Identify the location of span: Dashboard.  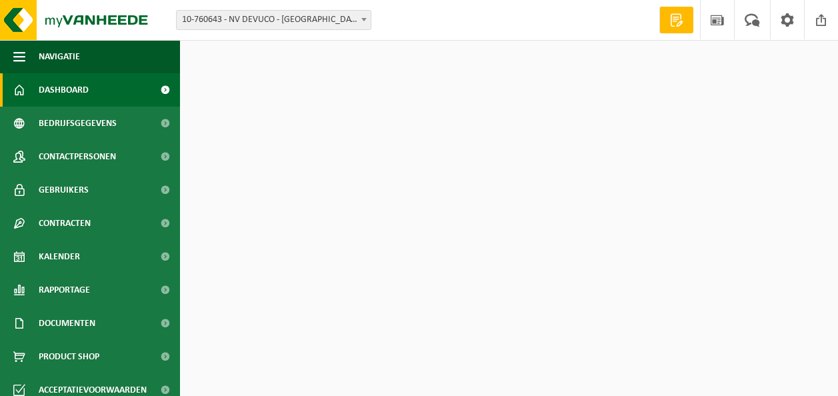
(63, 90).